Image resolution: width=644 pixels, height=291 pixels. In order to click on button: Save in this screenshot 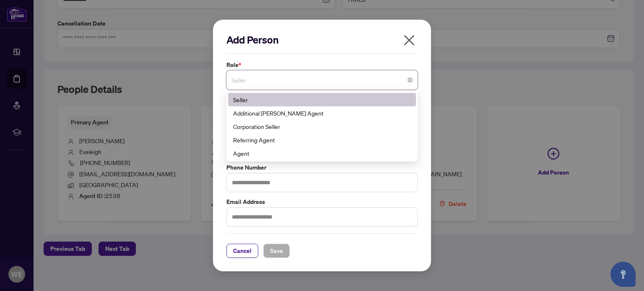, I will do `click(276, 251)`.